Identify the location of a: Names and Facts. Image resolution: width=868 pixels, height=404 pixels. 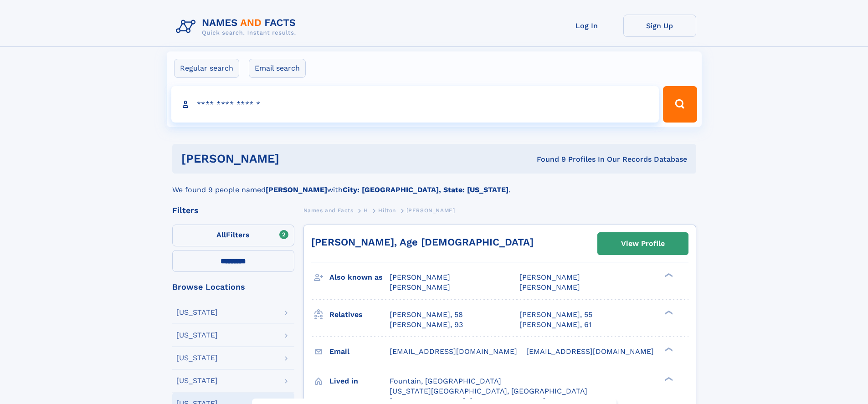
(329, 210).